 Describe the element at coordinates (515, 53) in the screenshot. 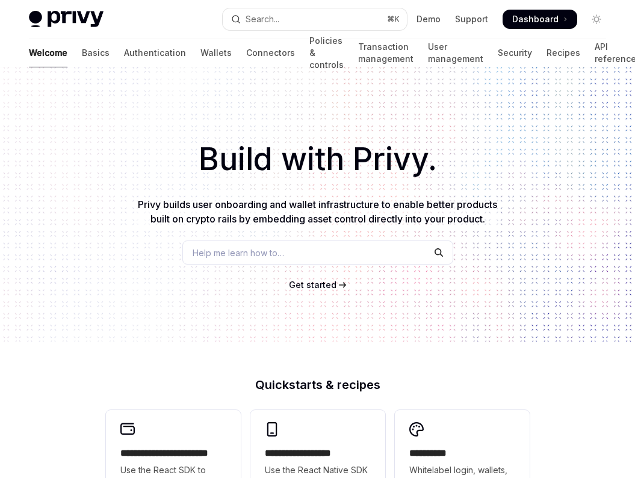

I see `a: Security` at that location.